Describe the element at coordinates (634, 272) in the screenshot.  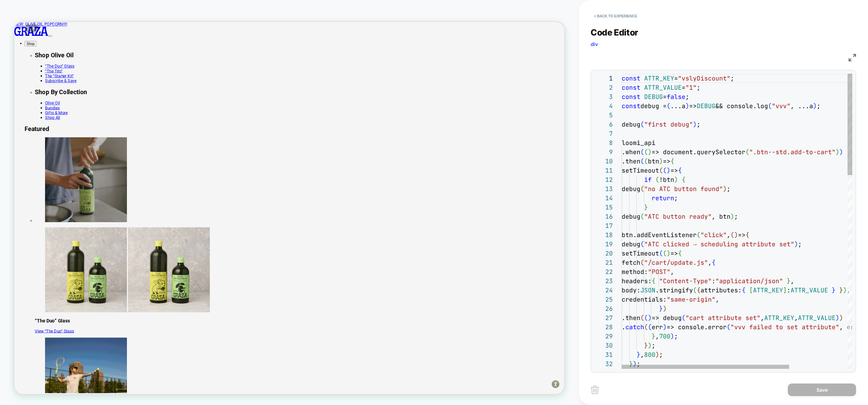
I see `span: method:` at that location.